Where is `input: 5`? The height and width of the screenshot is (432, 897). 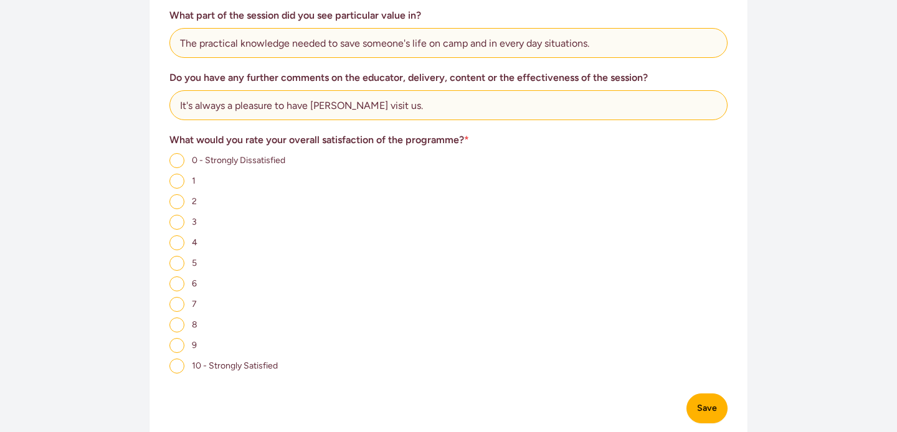
input: 5 is located at coordinates (177, 263).